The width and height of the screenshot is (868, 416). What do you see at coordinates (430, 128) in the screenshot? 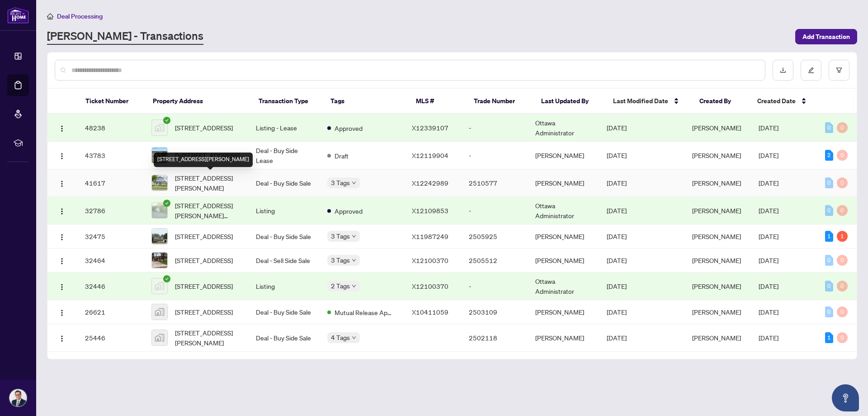
I see `span: X12339107` at bounding box center [430, 128].